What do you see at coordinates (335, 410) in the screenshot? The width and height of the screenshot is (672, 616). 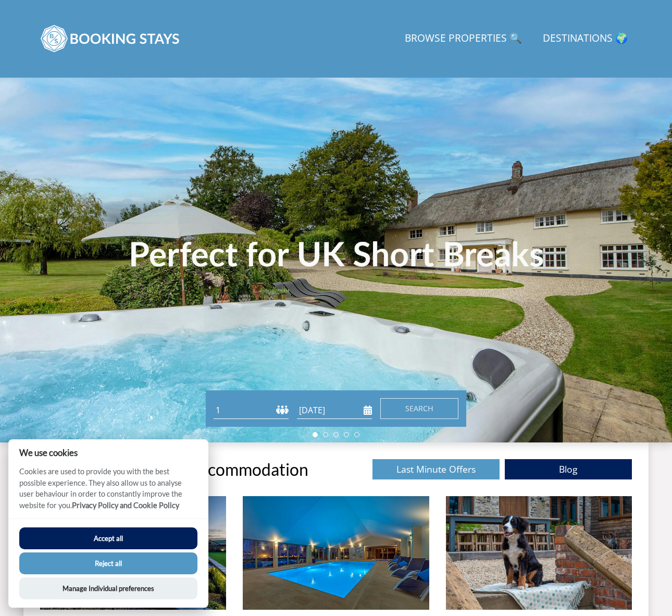 I see `input: Arrival Date` at bounding box center [335, 410].